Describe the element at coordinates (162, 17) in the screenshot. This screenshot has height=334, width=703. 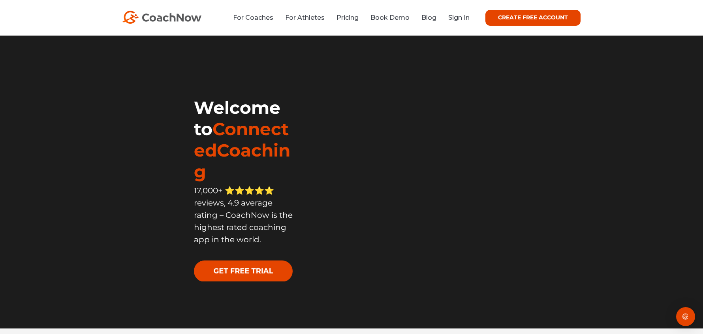
I see `img: CoachNow Logo` at that location.